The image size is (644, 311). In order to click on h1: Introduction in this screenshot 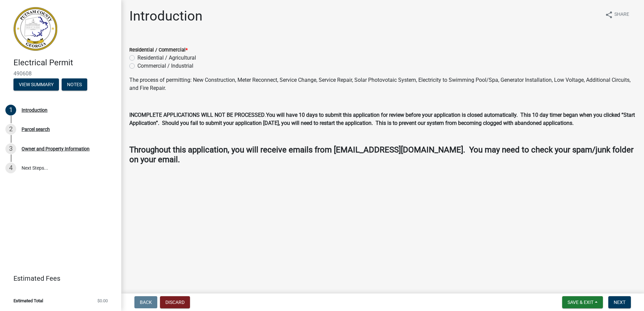, I will do `click(166, 16)`.